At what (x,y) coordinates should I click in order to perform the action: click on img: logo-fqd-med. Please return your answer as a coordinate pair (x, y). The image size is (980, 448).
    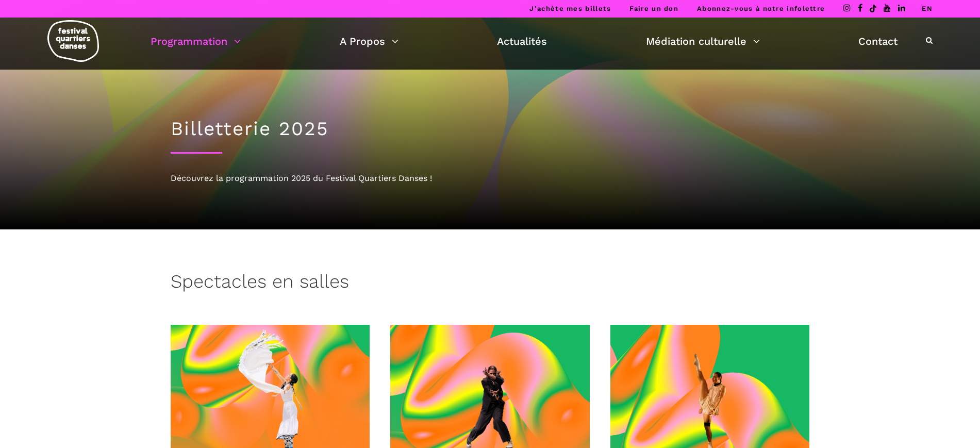
    Looking at the image, I should click on (73, 40).